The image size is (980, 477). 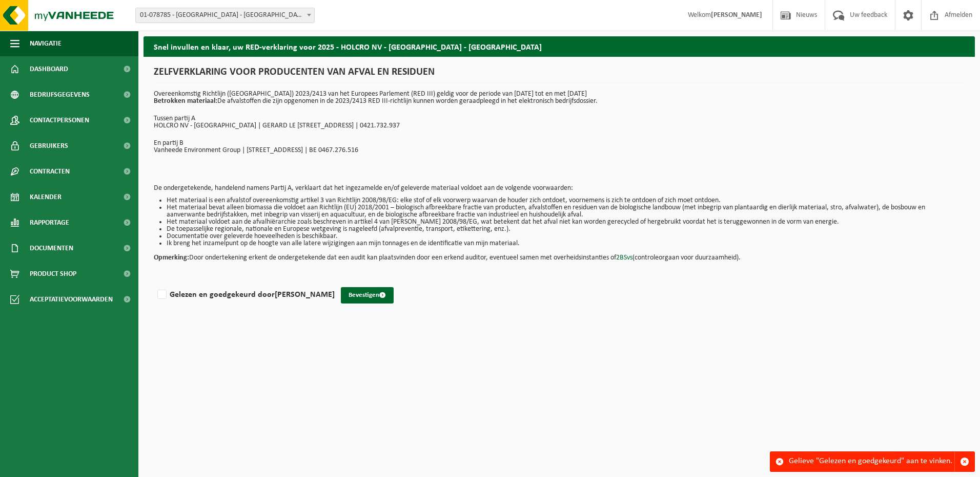 I want to click on li: Documentatie over geleverde hoeveelheden is beschikbaar., so click(x=565, y=237).